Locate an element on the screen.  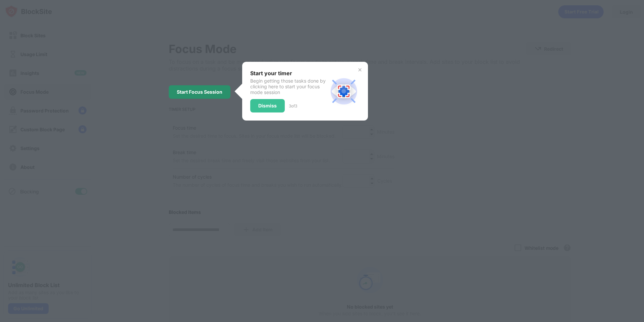
div: Begin getting those tasks done by clicking here to start your focus mode session is located at coordinates (289, 87).